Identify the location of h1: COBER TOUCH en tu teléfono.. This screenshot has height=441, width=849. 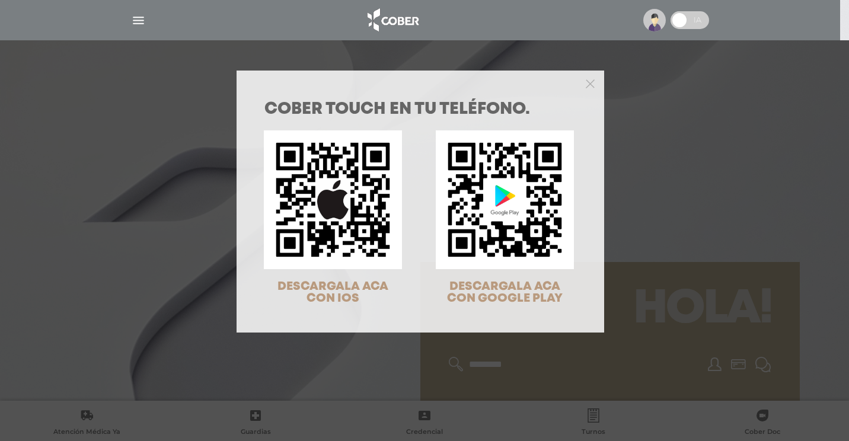
(420, 110).